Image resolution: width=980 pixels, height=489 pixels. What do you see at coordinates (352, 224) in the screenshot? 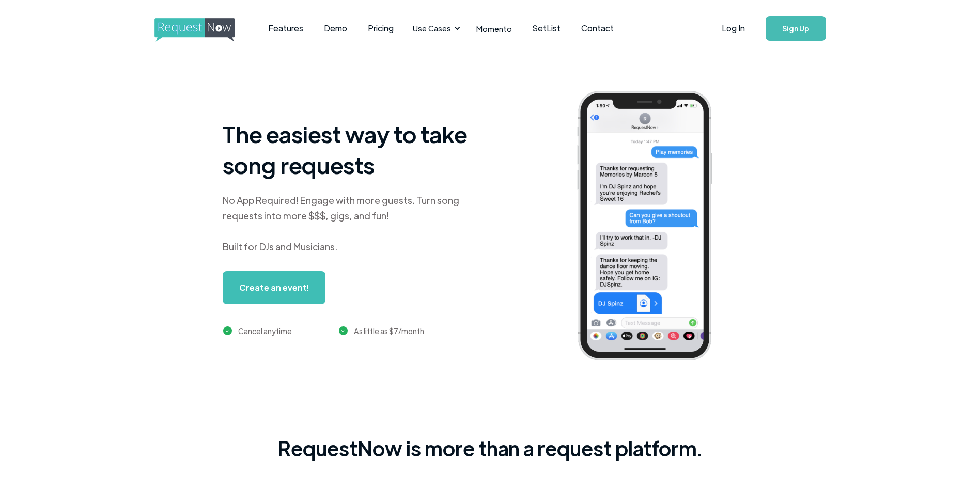
I see `div: No App Required! Engage with more guests. Turn song requests into more $$$, gigs, and fun! Built ...` at bounding box center [352, 224].